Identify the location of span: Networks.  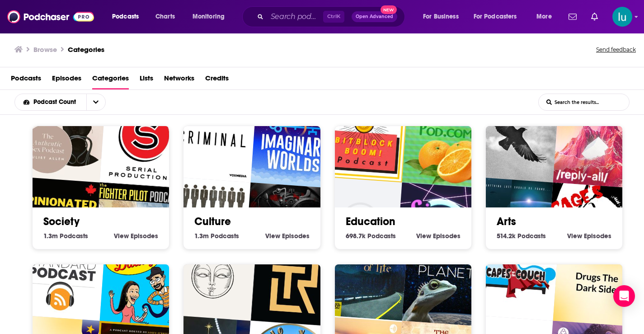
(179, 80).